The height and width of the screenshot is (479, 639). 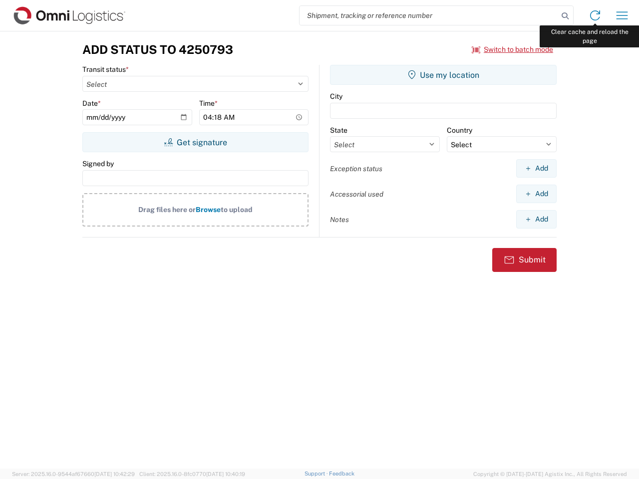 I want to click on span: Browse, so click(x=208, y=210).